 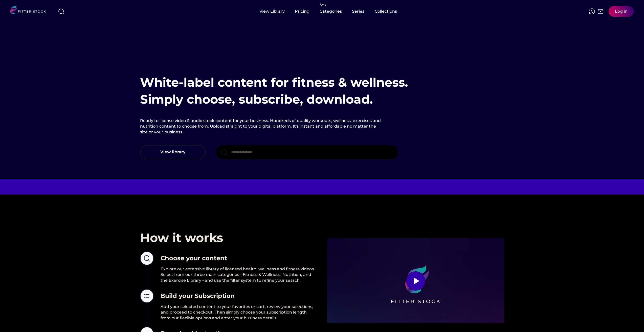 What do you see at coordinates (272, 11) in the screenshot?
I see `div: View Library` at bounding box center [272, 11].